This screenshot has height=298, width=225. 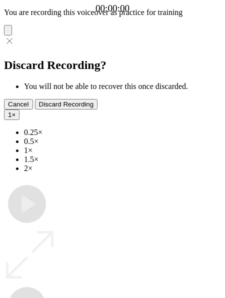 I want to click on li: 2×, so click(x=122, y=168).